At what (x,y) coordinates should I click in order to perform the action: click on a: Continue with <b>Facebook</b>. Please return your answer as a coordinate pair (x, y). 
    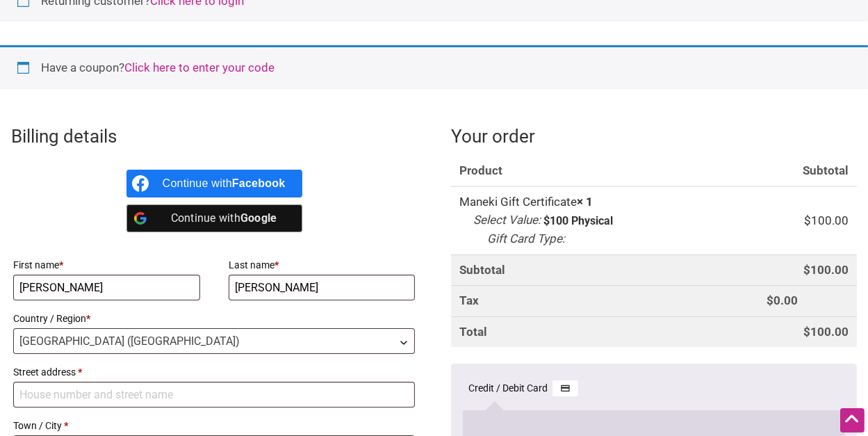
    Looking at the image, I should click on (214, 183).